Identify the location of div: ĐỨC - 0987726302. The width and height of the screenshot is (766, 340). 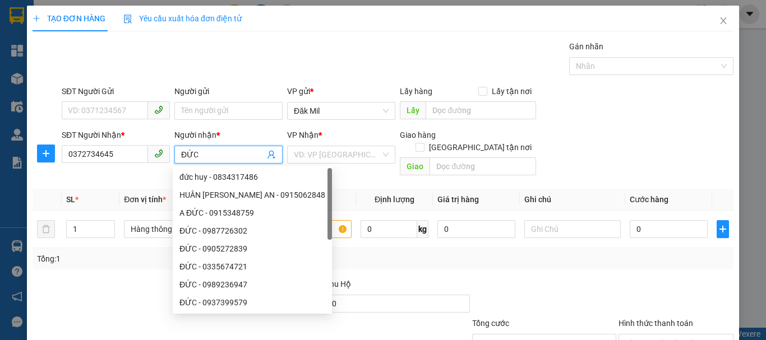
(252, 231).